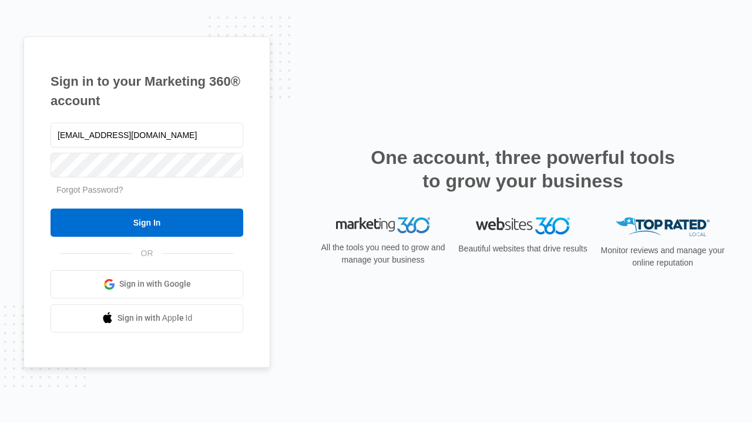 This screenshot has width=752, height=423. Describe the element at coordinates (147, 253) in the screenshot. I see `span: OR` at that location.